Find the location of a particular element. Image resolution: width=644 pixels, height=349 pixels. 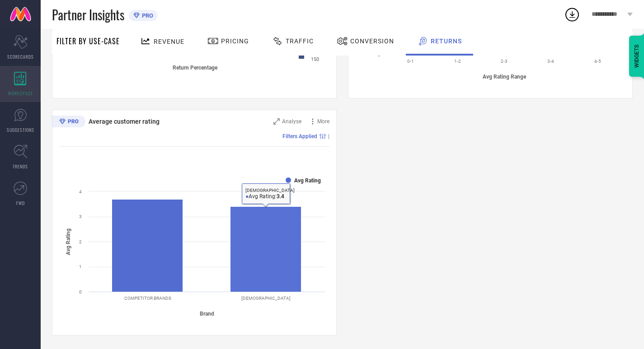

span: Analyse is located at coordinates (292, 121).